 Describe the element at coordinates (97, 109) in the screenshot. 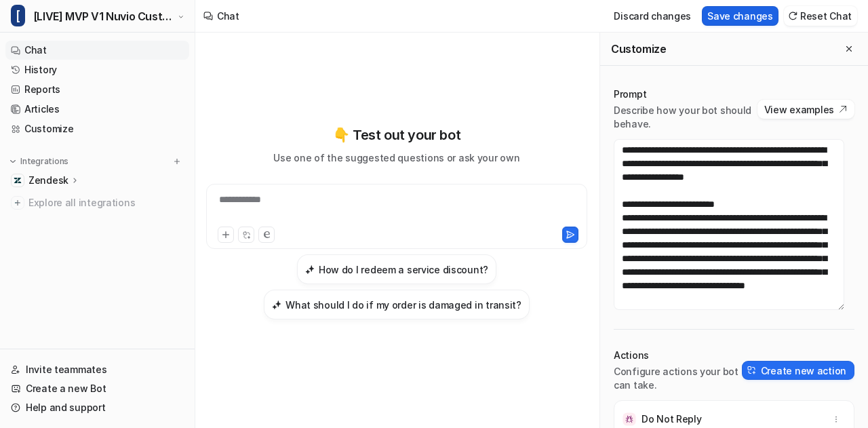

I see `a: Articles` at that location.